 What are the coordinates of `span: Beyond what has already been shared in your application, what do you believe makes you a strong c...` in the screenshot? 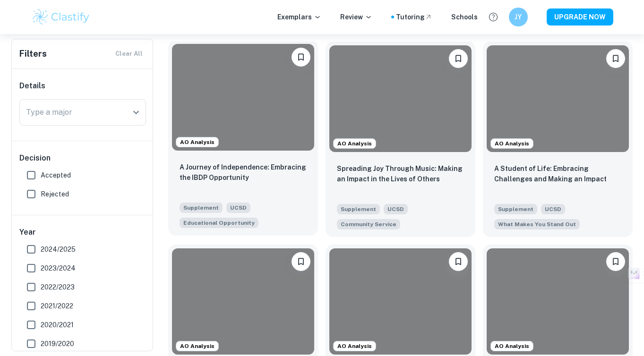 It's located at (537, 224).